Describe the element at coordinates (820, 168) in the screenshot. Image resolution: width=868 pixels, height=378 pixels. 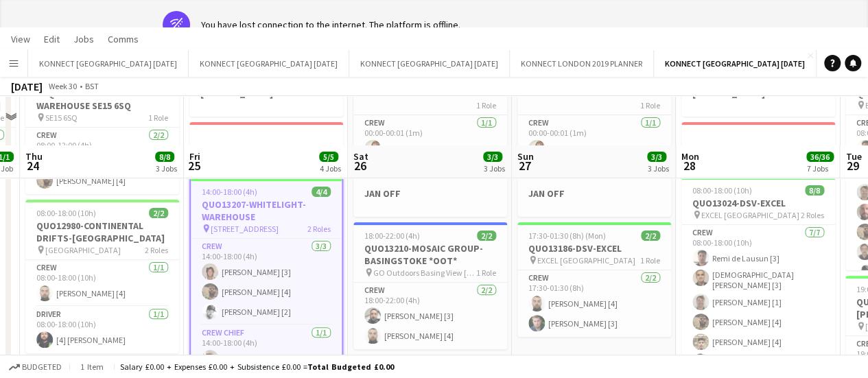
I see `div: 7 Jobs` at that location.